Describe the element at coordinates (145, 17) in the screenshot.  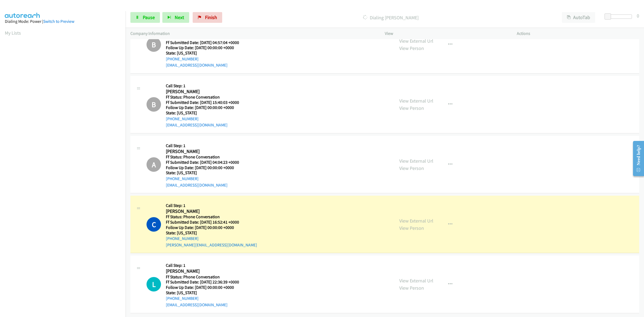
I see `a: Pause` at that location.